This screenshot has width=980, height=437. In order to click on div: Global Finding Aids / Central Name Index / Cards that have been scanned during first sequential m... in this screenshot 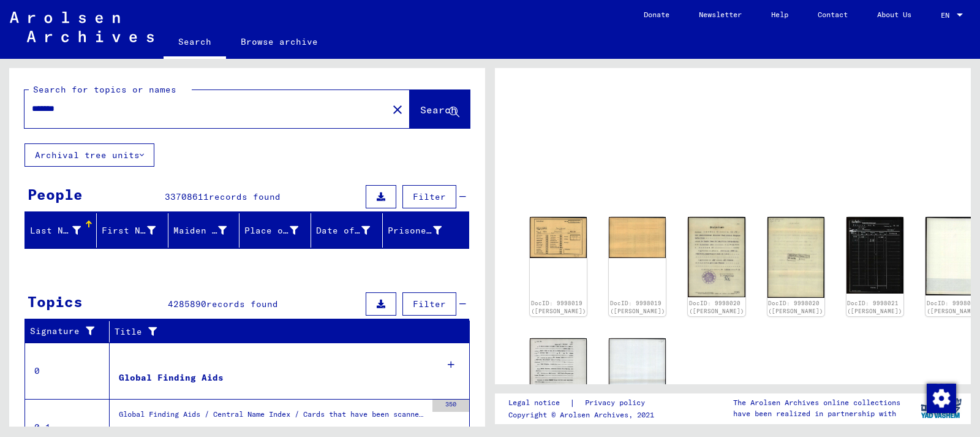, I will do `click(273, 417)`.